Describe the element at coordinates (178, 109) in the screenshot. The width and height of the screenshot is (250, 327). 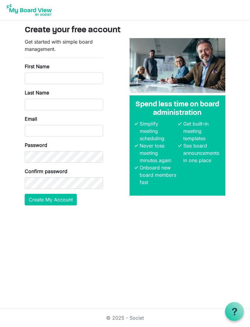
I see `h4: Spend less time on board administration` at that location.